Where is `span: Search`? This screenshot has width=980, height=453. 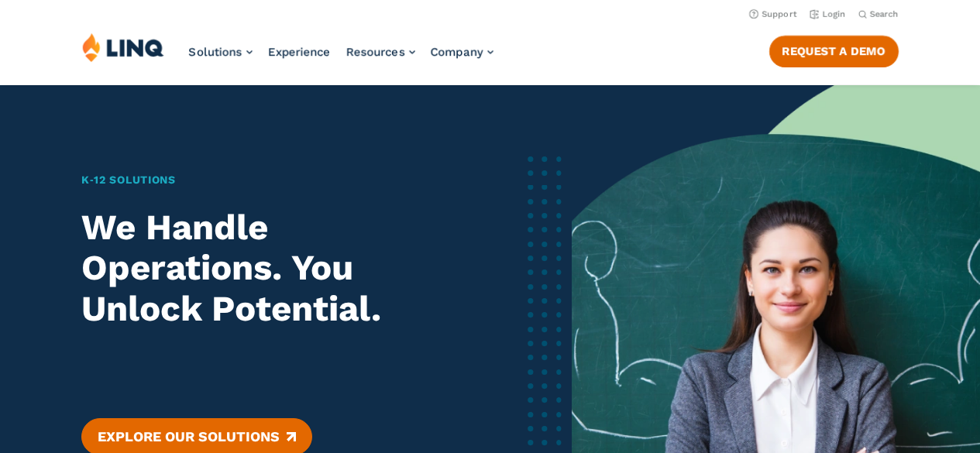 span: Search is located at coordinates (884, 13).